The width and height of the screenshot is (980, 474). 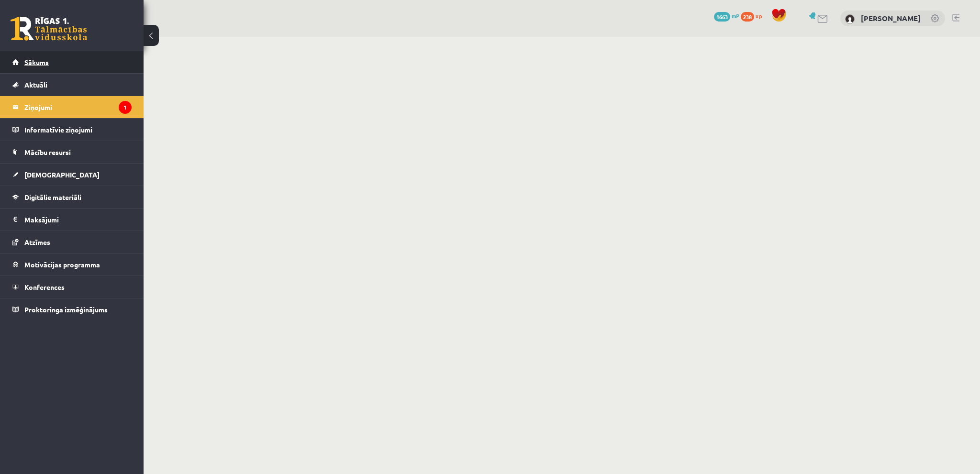 I want to click on a: Sākums, so click(x=72, y=62).